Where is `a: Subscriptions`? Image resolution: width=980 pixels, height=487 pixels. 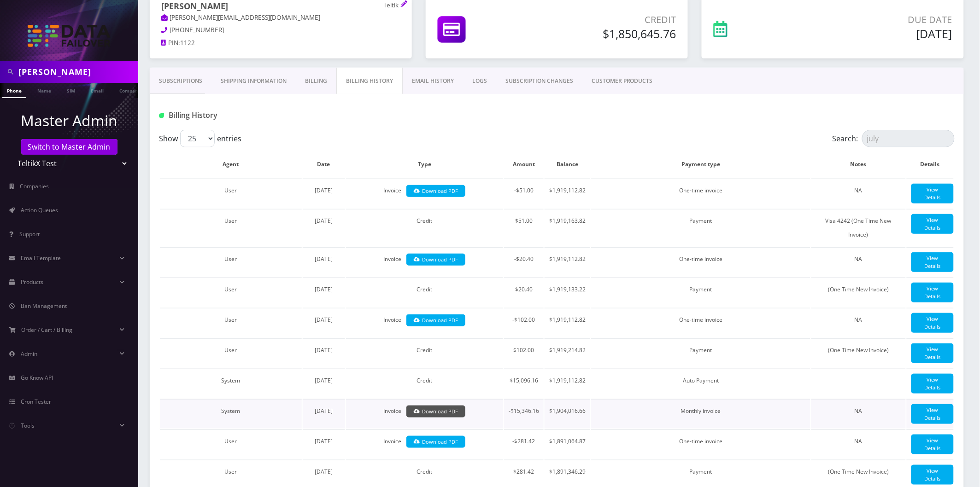
a: Subscriptions is located at coordinates (181, 81).